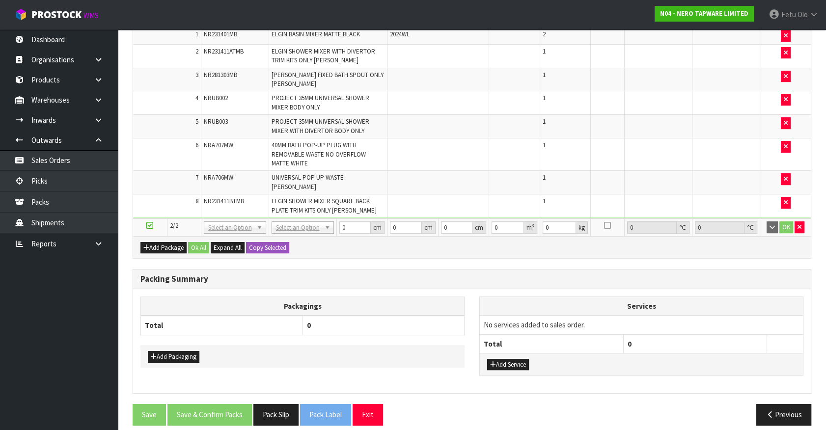 Image resolution: width=826 pixels, height=430 pixels. Describe the element at coordinates (221, 34) in the screenshot. I see `span: NR231401MB` at that location.